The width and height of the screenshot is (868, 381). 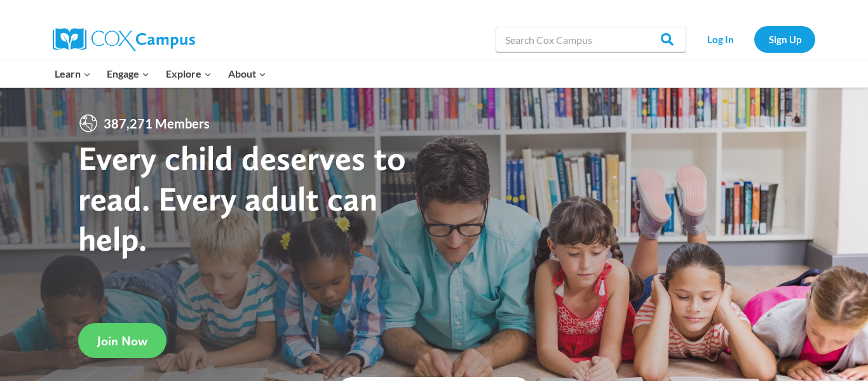 What do you see at coordinates (122, 340) in the screenshot?
I see `a: Join Now` at bounding box center [122, 340].